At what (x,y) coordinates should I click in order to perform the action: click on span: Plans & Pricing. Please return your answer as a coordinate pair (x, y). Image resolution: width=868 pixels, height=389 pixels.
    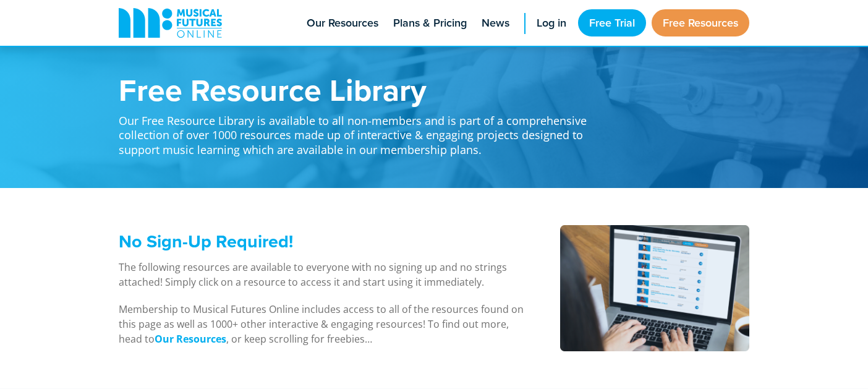
    Looking at the image, I should click on (430, 23).